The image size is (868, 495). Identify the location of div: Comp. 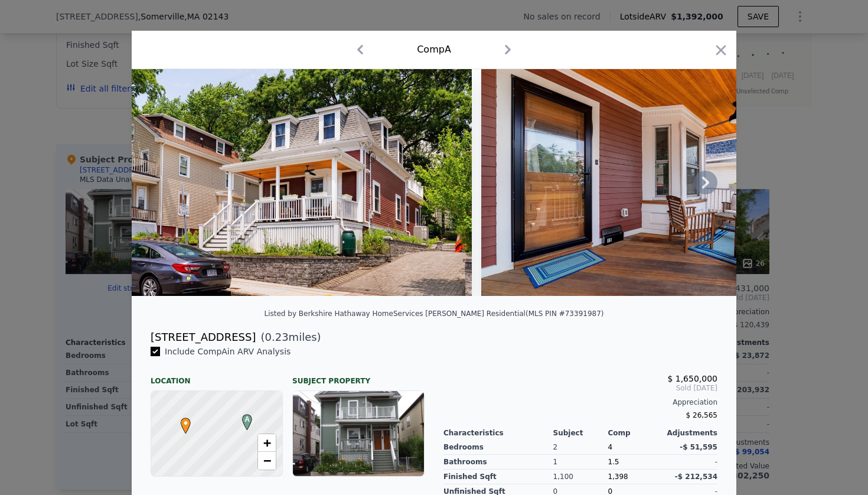
(635, 433).